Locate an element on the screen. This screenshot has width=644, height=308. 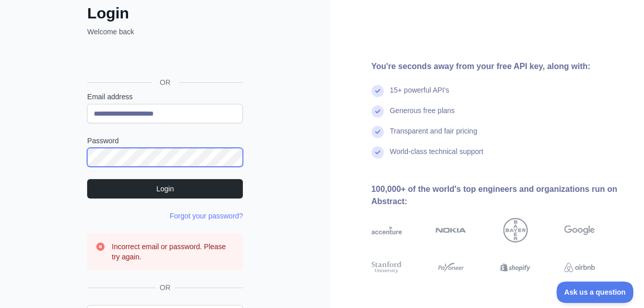
div: You're seconds away from your free API key, along with: is located at coordinates (500, 66).